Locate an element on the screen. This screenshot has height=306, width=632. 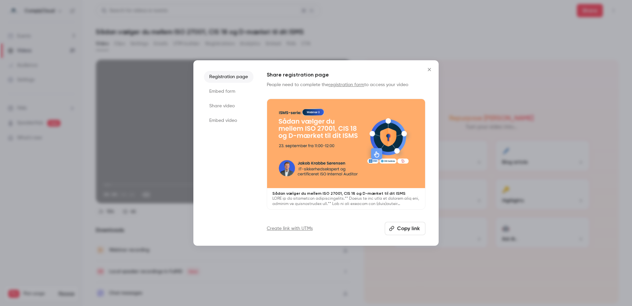
h1: Share registration page is located at coordinates (346, 75).